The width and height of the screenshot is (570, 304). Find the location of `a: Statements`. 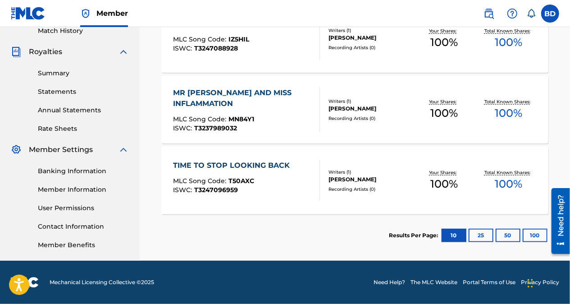

a: Statements is located at coordinates (83, 91).